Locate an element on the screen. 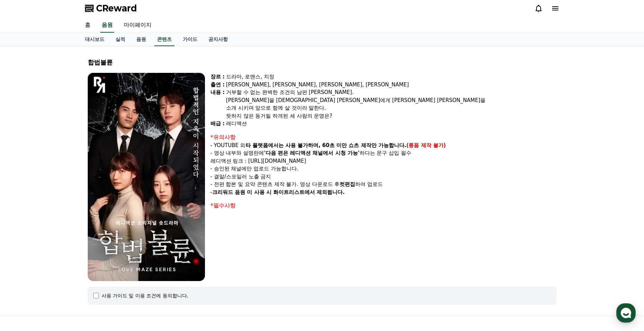  p: - 승인된 채널에만 업로드 가능합니다. is located at coordinates (384, 169).